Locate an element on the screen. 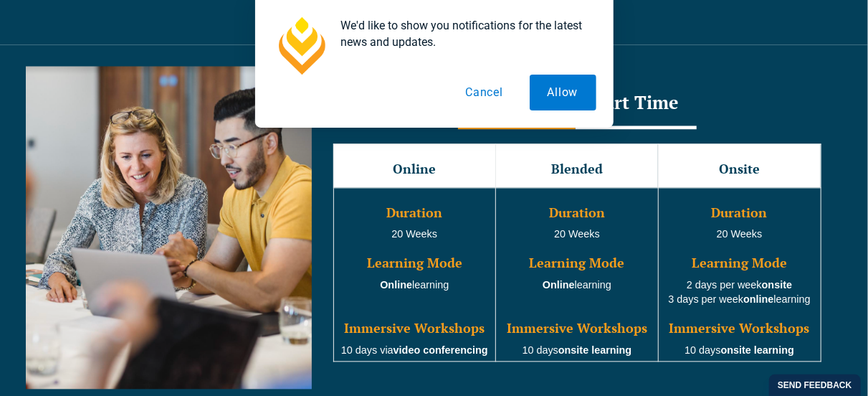 The width and height of the screenshot is (868, 396). strong: video conferencing is located at coordinates (441, 350).